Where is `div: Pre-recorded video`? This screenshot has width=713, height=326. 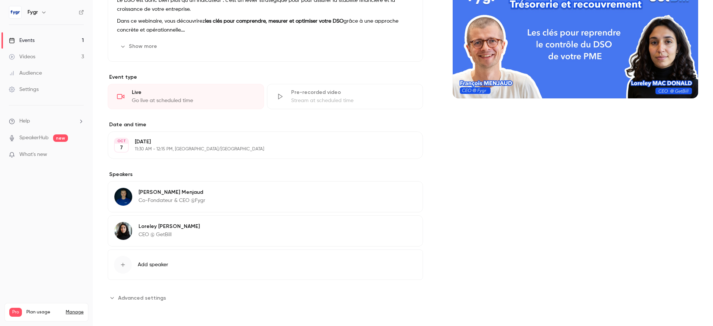
div: Pre-recorded video is located at coordinates (353, 92).